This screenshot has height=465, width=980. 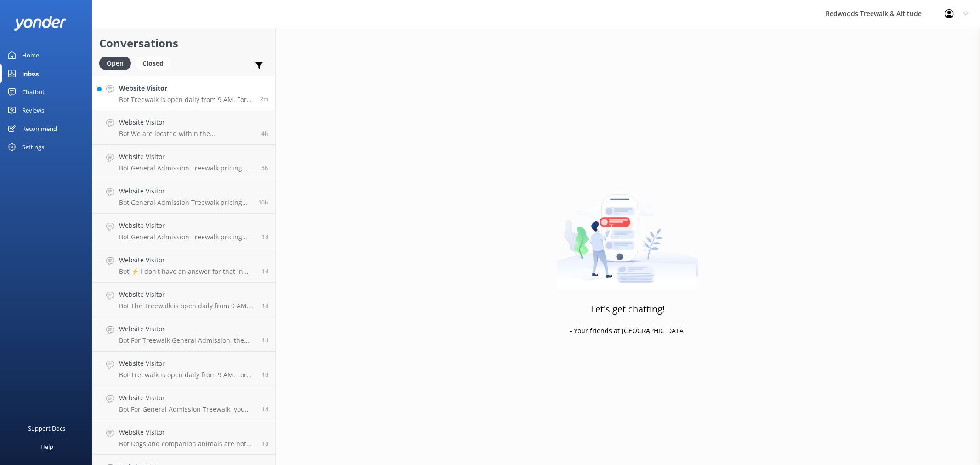 What do you see at coordinates (628, 309) in the screenshot?
I see `h3: Let's get chatting!` at bounding box center [628, 309].